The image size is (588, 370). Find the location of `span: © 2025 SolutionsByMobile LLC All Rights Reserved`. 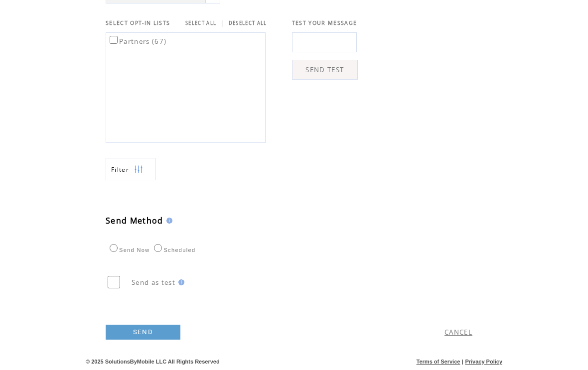

span: © 2025 SolutionsByMobile LLC All Rights Reserved is located at coordinates (153, 362).